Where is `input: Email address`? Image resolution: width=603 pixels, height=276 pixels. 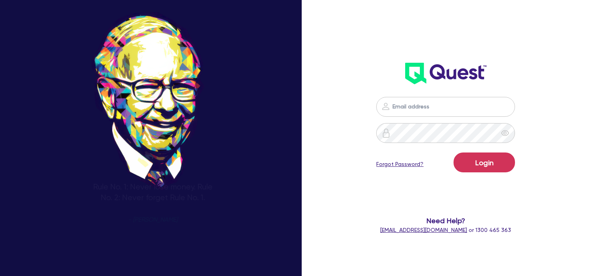
input: Email address is located at coordinates (446, 107).